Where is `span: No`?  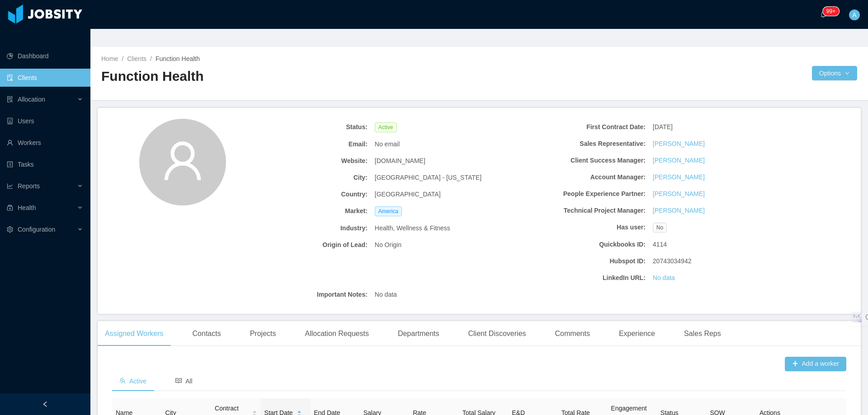 span: No is located at coordinates (660, 228).